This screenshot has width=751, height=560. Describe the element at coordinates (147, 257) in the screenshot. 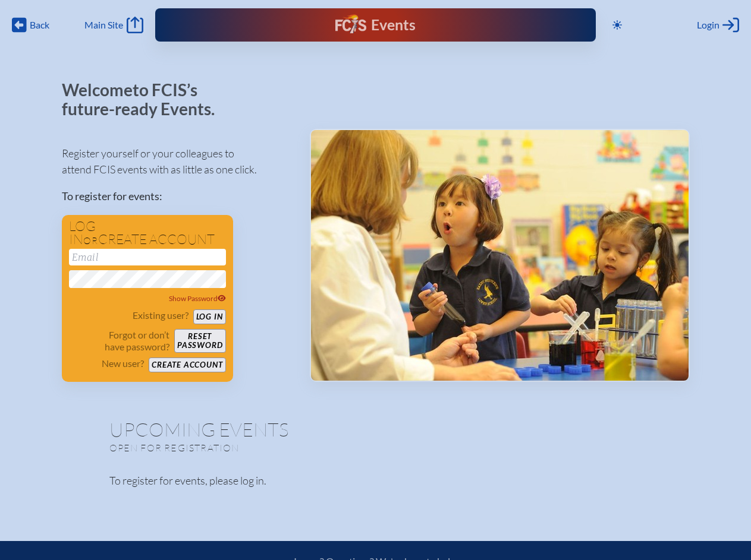

I see `input: Email` at that location.